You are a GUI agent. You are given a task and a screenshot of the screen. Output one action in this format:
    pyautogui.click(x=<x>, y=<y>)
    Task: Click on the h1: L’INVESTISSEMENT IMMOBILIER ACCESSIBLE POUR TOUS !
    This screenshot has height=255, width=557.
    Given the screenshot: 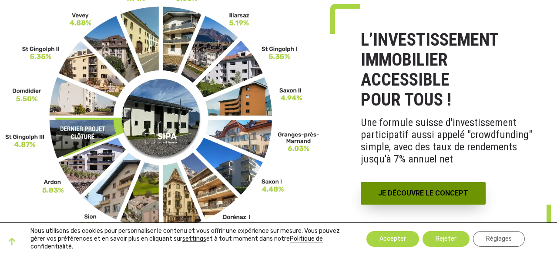 What is the action you would take?
    pyautogui.click(x=446, y=70)
    